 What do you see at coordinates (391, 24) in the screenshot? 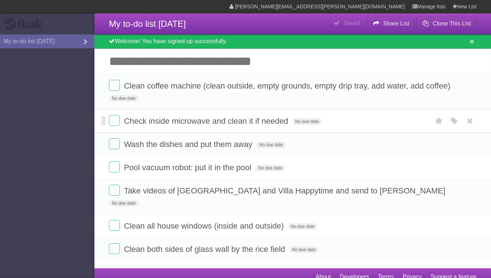
I see `button: Share List` at bounding box center [391, 24].